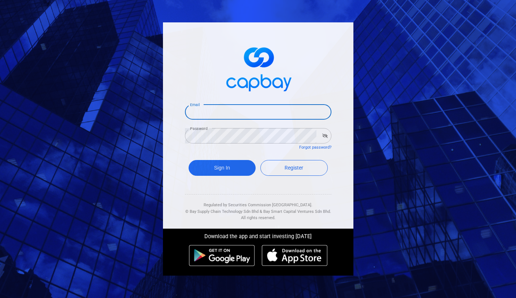 The width and height of the screenshot is (516, 298). Describe the element at coordinates (195, 104) in the screenshot. I see `label: Email` at that location.